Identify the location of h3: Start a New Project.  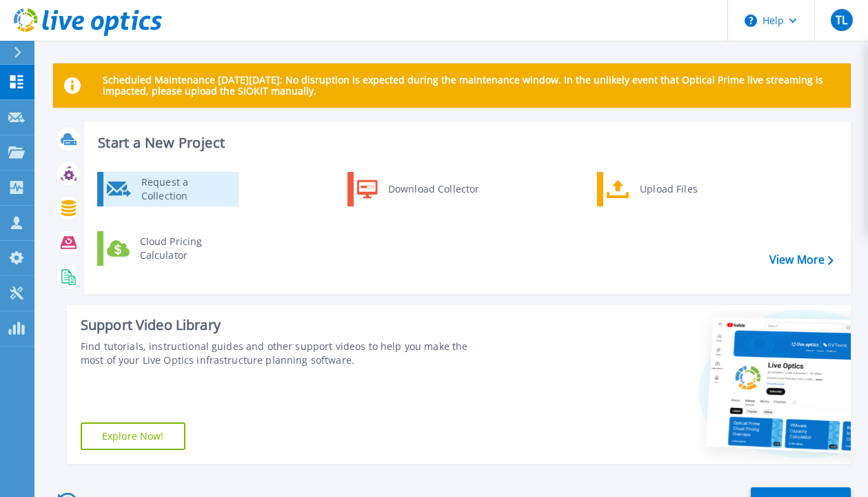
(465, 143).